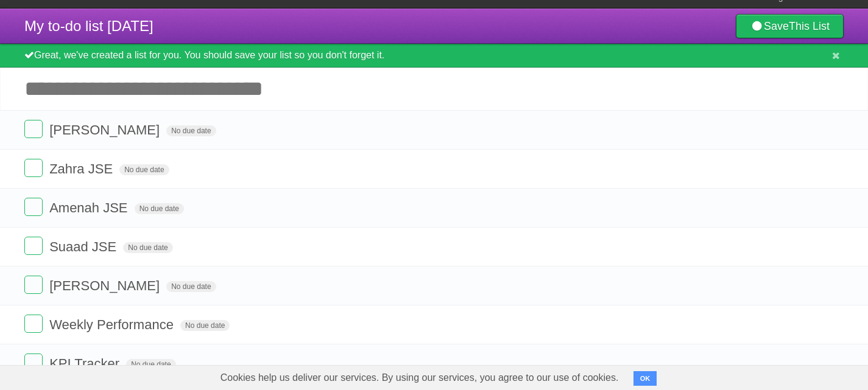 Image resolution: width=868 pixels, height=390 pixels. What do you see at coordinates (789, 26) in the screenshot?
I see `a: SaveThis List` at bounding box center [789, 26].